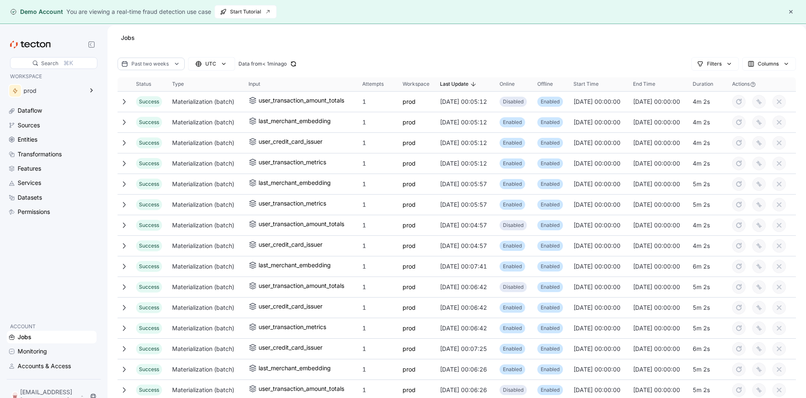 The image size is (806, 398). I want to click on a: prod, so click(409, 266).